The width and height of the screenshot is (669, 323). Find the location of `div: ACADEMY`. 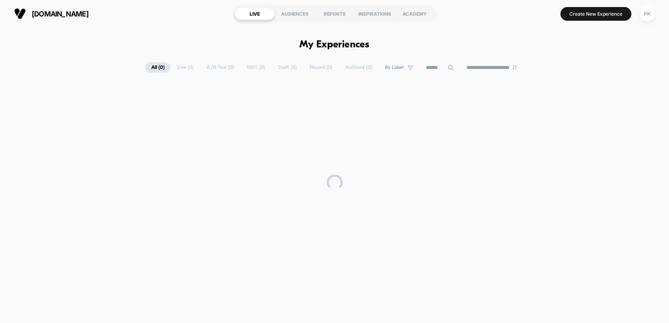

div: ACADEMY is located at coordinates (415, 14).